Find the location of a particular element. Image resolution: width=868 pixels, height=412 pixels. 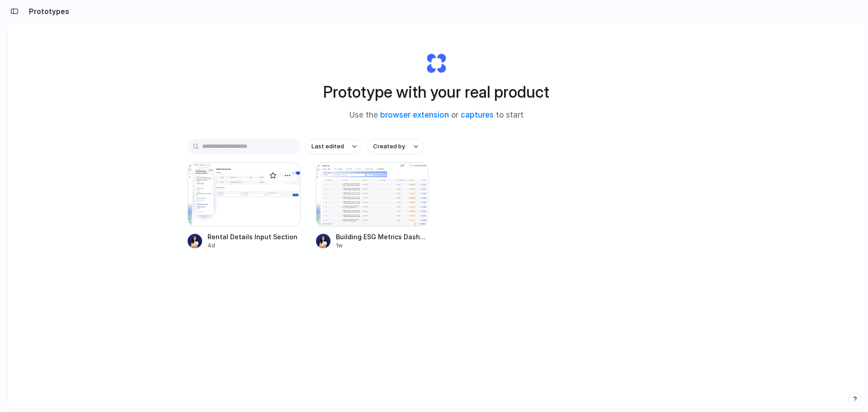

span: Rental Details Input Section is located at coordinates (254, 236).